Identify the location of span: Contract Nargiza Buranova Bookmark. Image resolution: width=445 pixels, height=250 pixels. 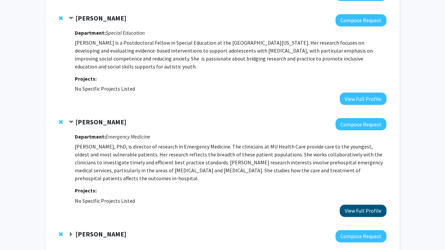
(71, 19).